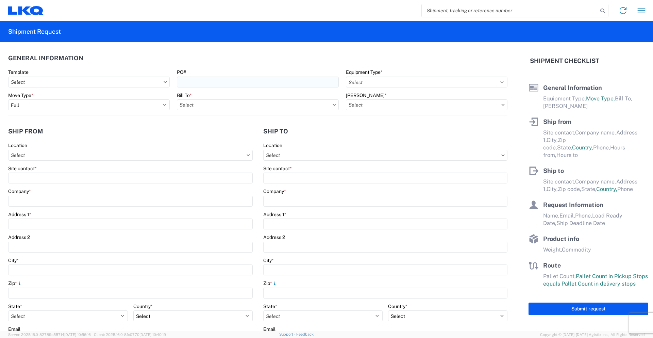 The height and width of the screenshot is (338, 653). Describe the element at coordinates (46, 58) in the screenshot. I see `h2: General Information` at that location.